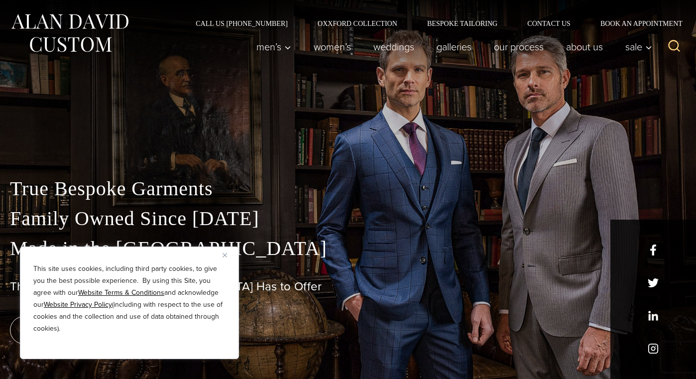  What do you see at coordinates (585, 47) in the screenshot?
I see `a: About Us` at bounding box center [585, 47].